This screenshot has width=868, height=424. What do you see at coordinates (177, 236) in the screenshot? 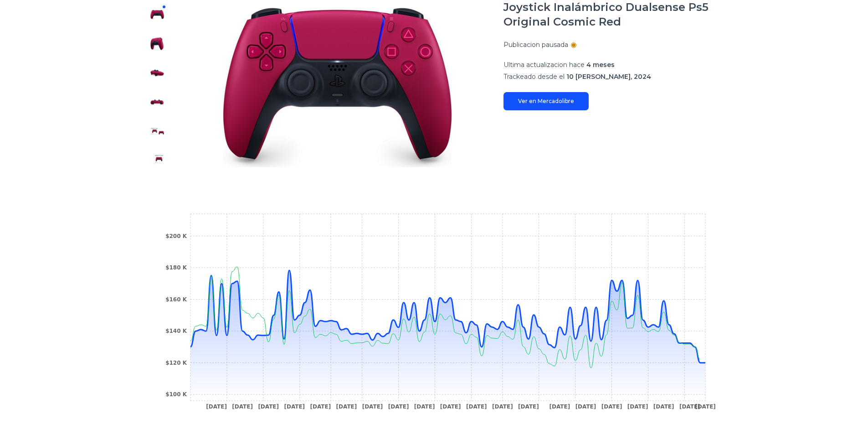
I see `tspan: $200 K` at bounding box center [177, 236].